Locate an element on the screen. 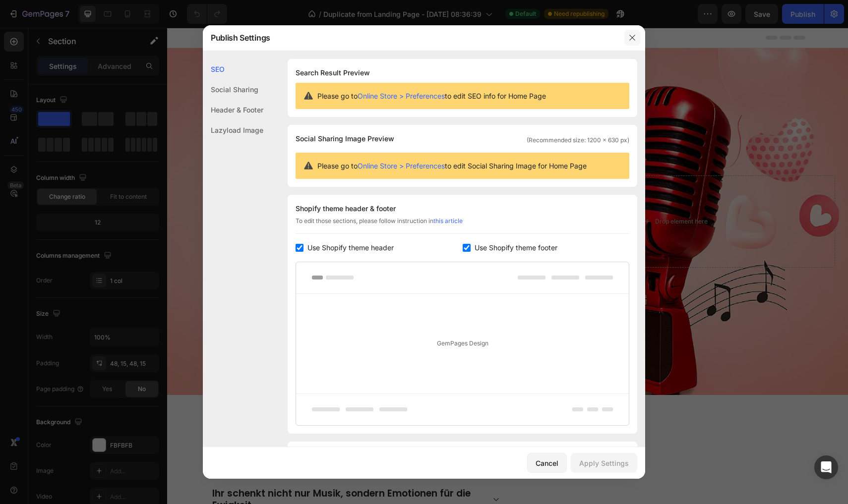 This screenshot has height=504, width=848. div: Drop element here is located at coordinates (515, 193).